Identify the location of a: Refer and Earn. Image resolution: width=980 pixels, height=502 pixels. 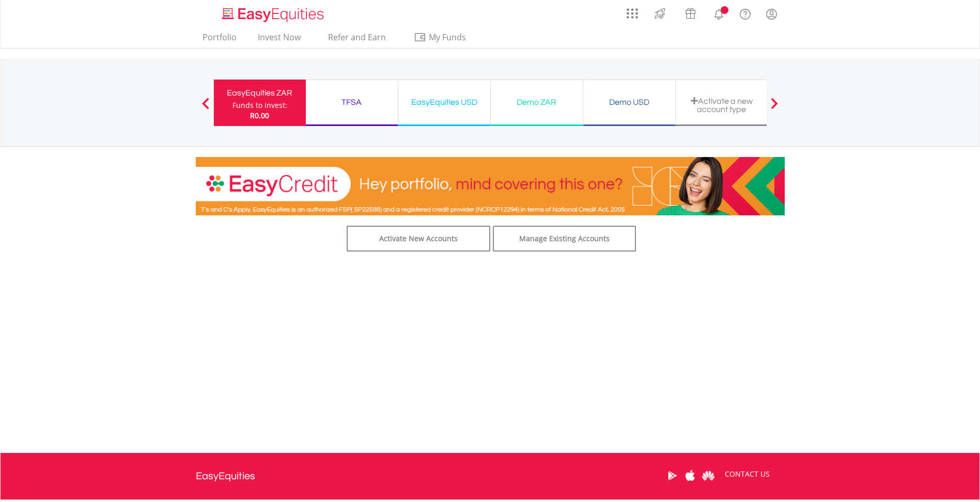
(357, 40).